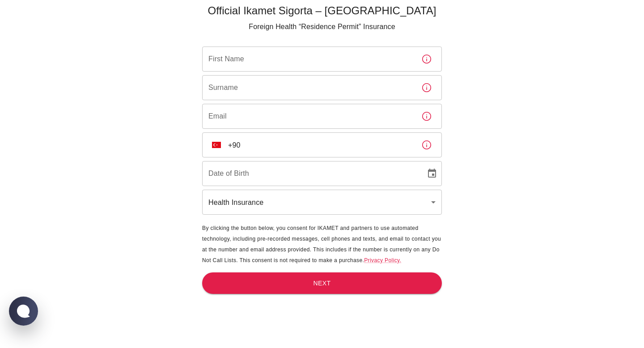 The width and height of the screenshot is (644, 348). What do you see at coordinates (383, 260) in the screenshot?
I see `a: Privacy Policy.` at bounding box center [383, 260].